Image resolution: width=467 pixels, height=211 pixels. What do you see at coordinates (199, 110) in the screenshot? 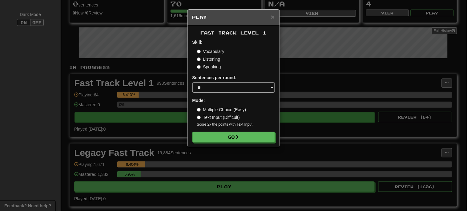
I see `input: Multiple Choice (Easy)` at bounding box center [199, 110].